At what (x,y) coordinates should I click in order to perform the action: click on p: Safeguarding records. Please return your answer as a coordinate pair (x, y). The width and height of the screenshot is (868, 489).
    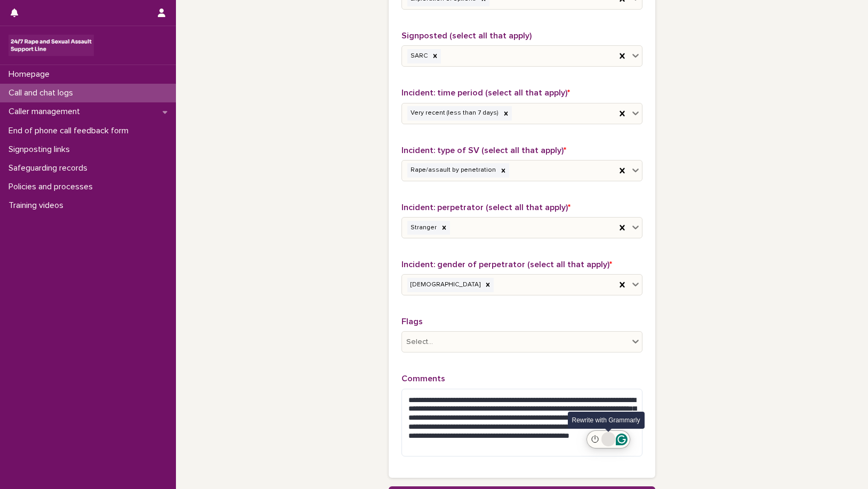
    Looking at the image, I should click on (50, 168).